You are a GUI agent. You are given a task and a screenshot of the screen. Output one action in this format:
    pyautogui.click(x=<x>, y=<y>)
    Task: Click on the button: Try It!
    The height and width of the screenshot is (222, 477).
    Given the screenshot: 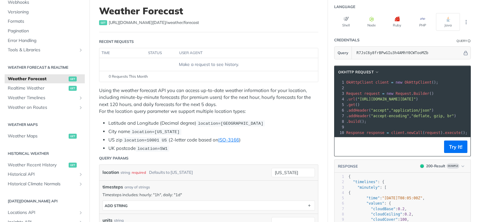 What is the action you would take?
    pyautogui.click(x=456, y=147)
    